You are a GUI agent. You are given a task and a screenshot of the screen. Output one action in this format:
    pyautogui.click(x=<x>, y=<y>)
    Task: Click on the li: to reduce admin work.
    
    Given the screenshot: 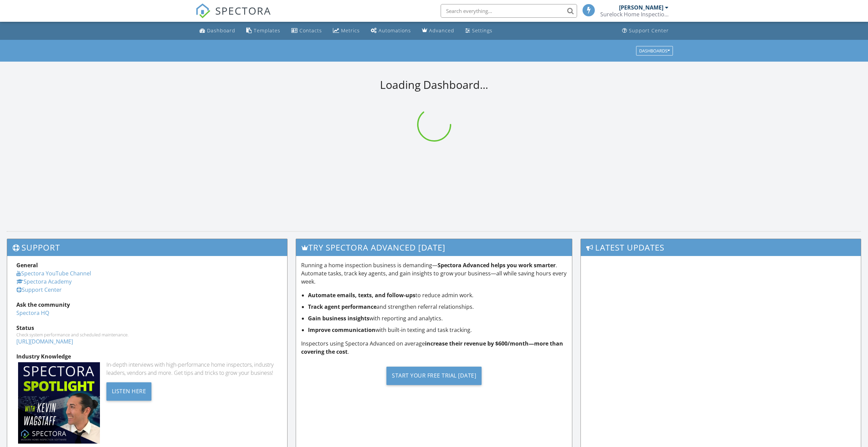 What is the action you would take?
    pyautogui.click(x=437, y=295)
    